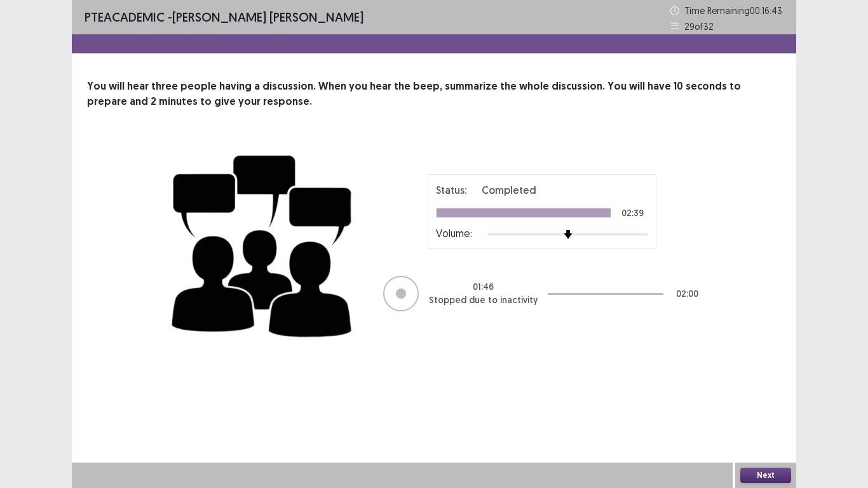 The height and width of the screenshot is (488, 868). I want to click on img: arrow-thumb, so click(568, 234).